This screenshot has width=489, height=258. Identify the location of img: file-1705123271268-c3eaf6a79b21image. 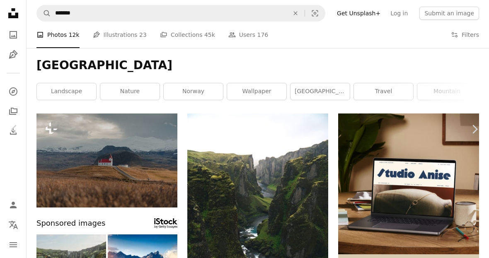
(409, 184).